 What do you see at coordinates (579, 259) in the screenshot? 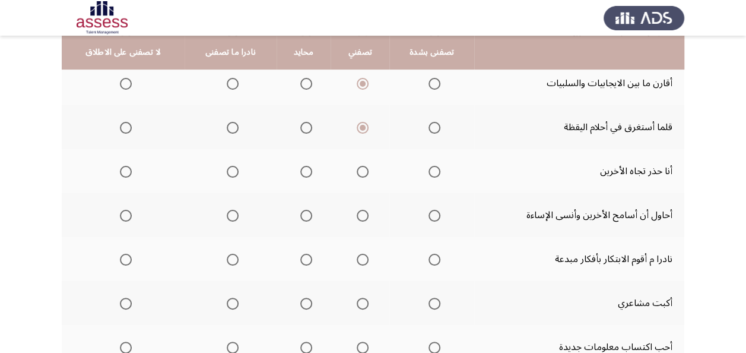
I see `td: نادرا م أقوم الابتكار بأفكار مبدعة` at bounding box center [579, 259].